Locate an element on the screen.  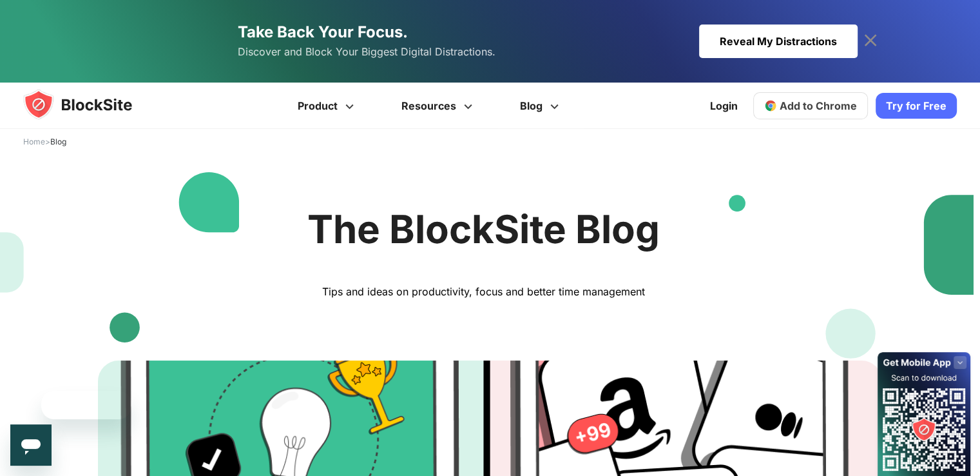
a: Try for Free is located at coordinates (916, 106).